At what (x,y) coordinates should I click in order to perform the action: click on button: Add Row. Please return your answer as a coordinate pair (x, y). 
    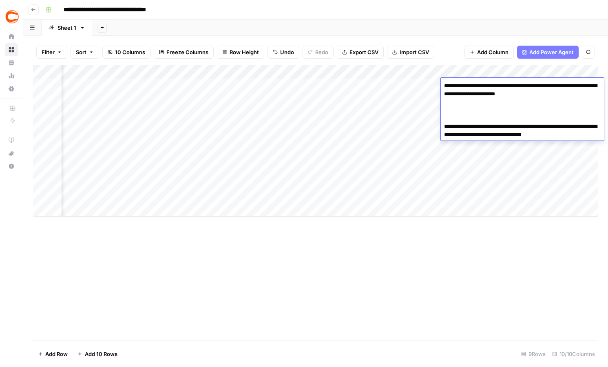
    Looking at the image, I should click on (53, 354).